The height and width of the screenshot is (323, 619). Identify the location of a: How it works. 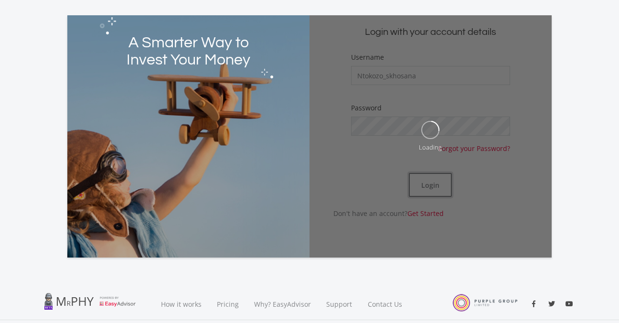
(181, 304).